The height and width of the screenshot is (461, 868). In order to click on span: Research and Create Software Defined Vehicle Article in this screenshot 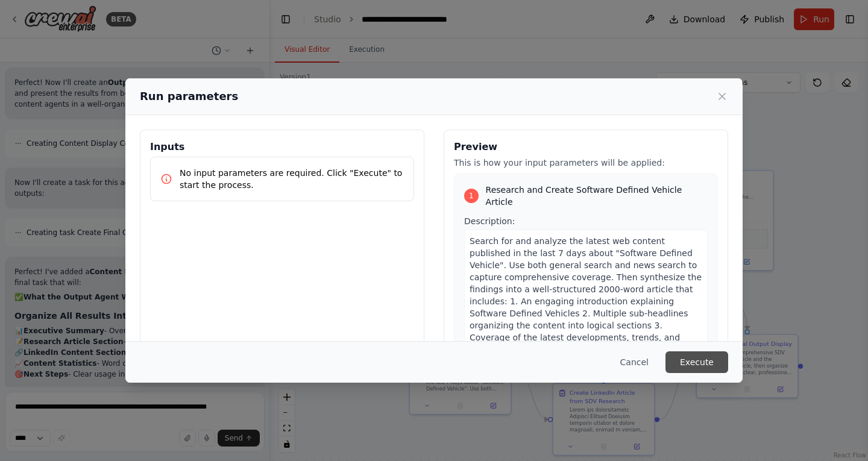, I will do `click(597, 196)`.